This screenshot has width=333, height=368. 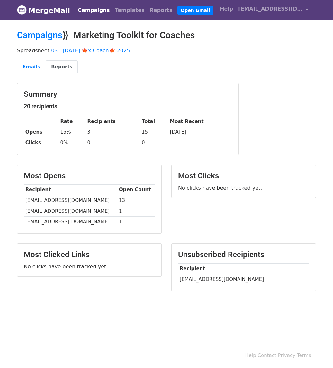 I want to click on a: Templates, so click(x=129, y=10).